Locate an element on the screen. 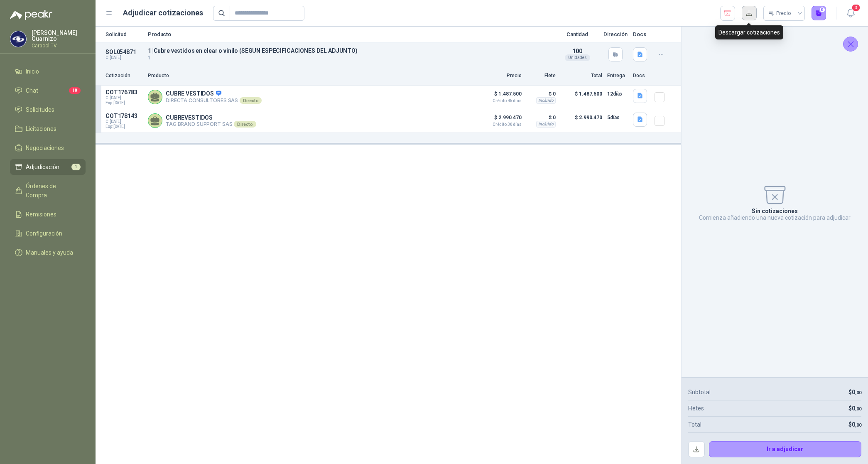  p: 12 días is located at coordinates (618, 94).